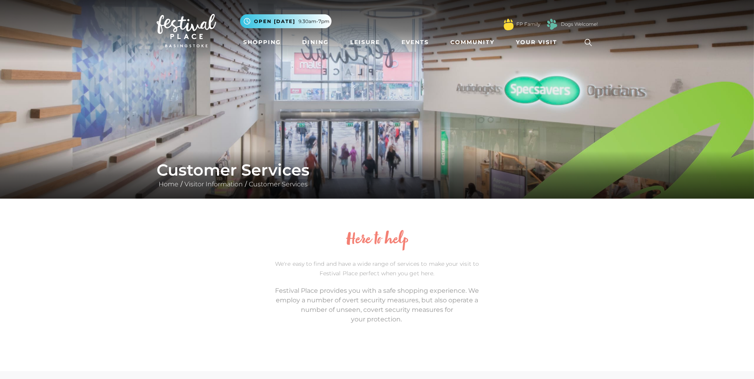 Image resolution: width=754 pixels, height=379 pixels. What do you see at coordinates (315, 42) in the screenshot?
I see `a: Dining` at bounding box center [315, 42].